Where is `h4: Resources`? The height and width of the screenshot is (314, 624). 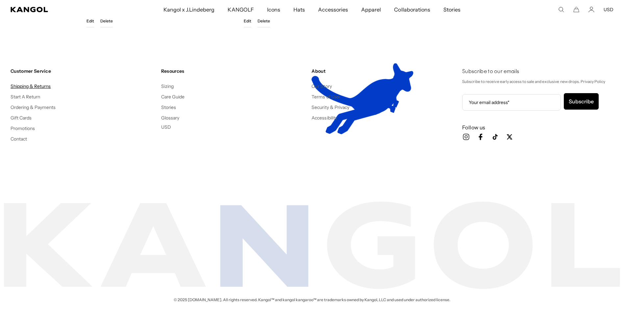
h4: Resources is located at coordinates (234, 71).